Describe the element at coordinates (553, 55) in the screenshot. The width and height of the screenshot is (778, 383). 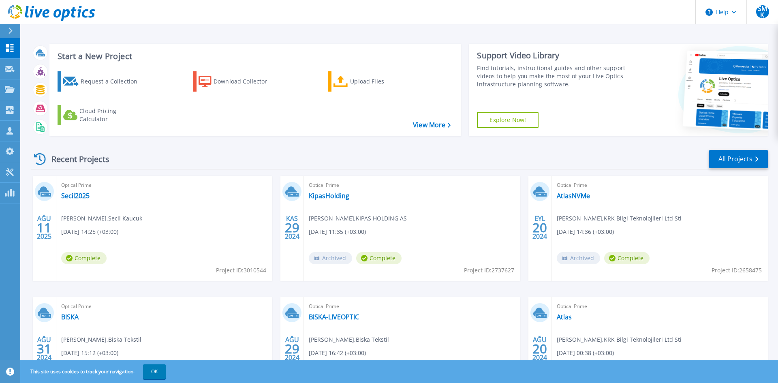
I see `div: Support Video Library` at that location.